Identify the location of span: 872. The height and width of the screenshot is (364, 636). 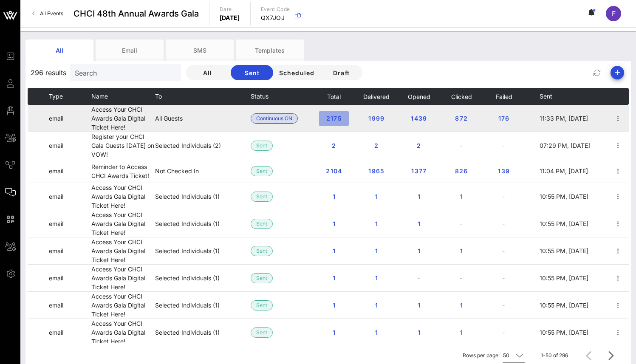
(461, 118).